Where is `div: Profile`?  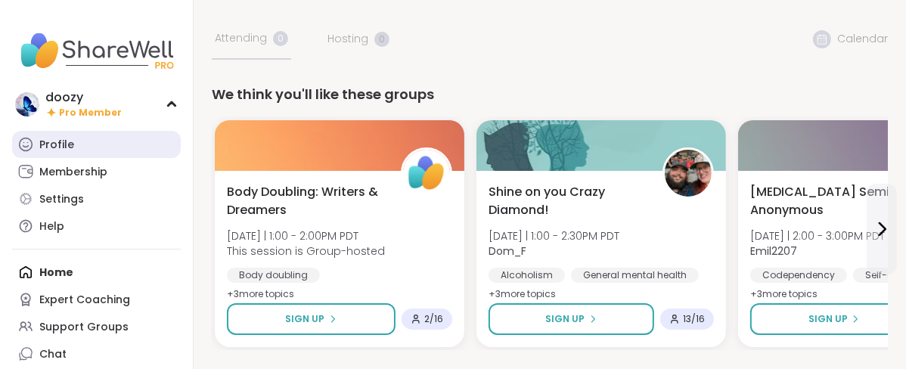 div: Profile is located at coordinates (57, 145).